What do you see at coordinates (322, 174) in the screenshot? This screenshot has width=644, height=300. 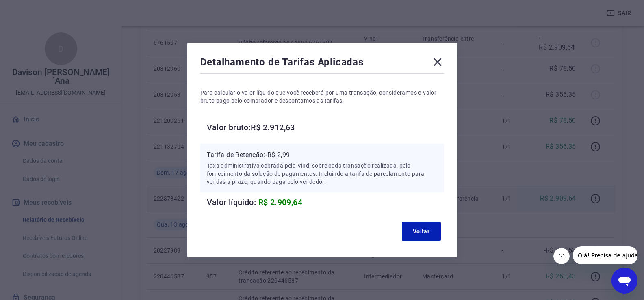 I see `p: Taxa administrativa cobrada pela Vindi sobre cada transação realizada, pelo fornecimento da soluç...` at bounding box center [322, 174].